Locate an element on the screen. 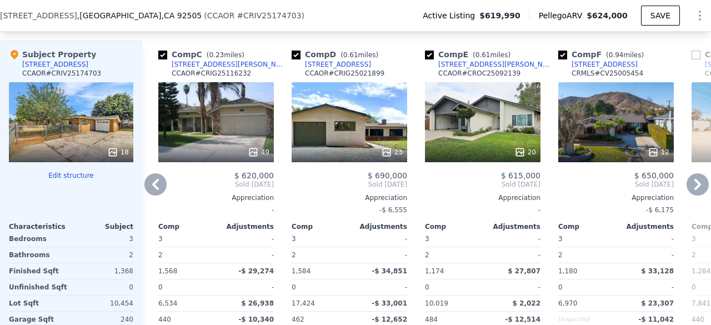 Image resolution: width=711 pixels, height=325 pixels. div: Subject Property is located at coordinates (52, 54).